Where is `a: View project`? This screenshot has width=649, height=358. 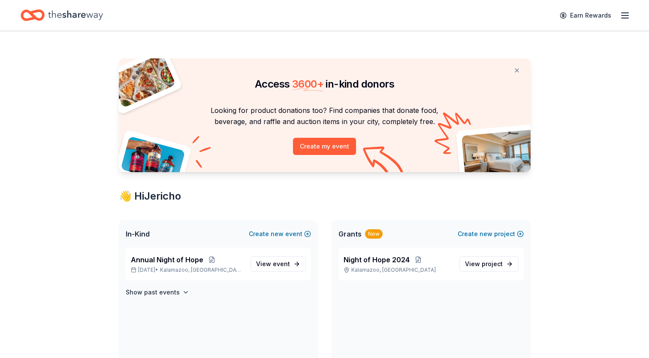
a: View project is located at coordinates (489, 264).